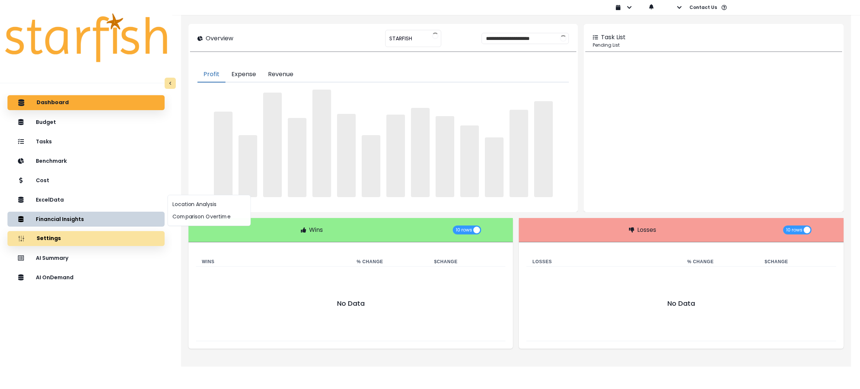 Image resolution: width=860 pixels, height=389 pixels. I want to click on button: AI Summary, so click(86, 258).